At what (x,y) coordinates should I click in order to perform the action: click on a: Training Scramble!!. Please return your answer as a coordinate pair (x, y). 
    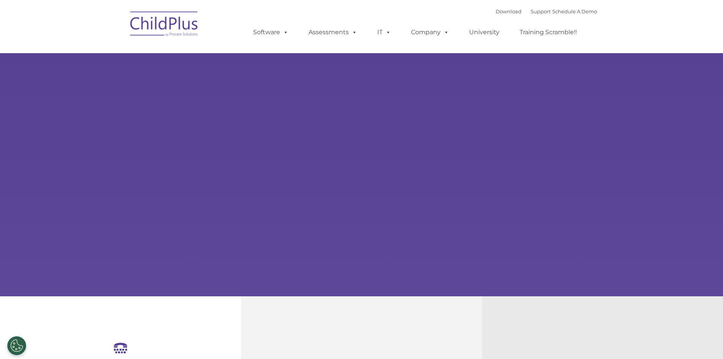
    Looking at the image, I should click on (548, 32).